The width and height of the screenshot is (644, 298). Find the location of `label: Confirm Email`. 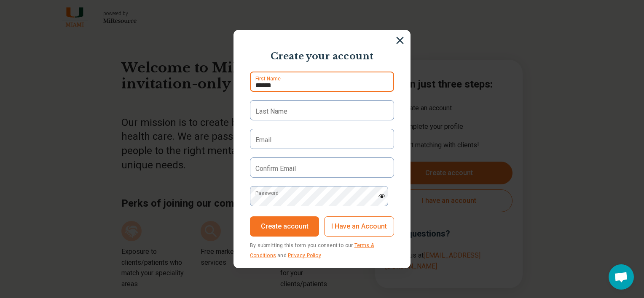

label: Confirm Email is located at coordinates (276, 169).